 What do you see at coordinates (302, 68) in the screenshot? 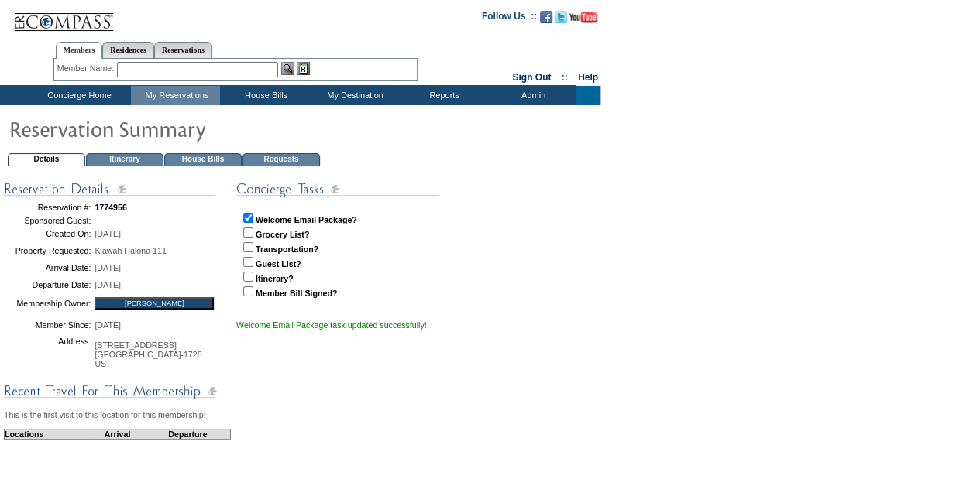
I see `img: Reservations` at bounding box center [302, 68].